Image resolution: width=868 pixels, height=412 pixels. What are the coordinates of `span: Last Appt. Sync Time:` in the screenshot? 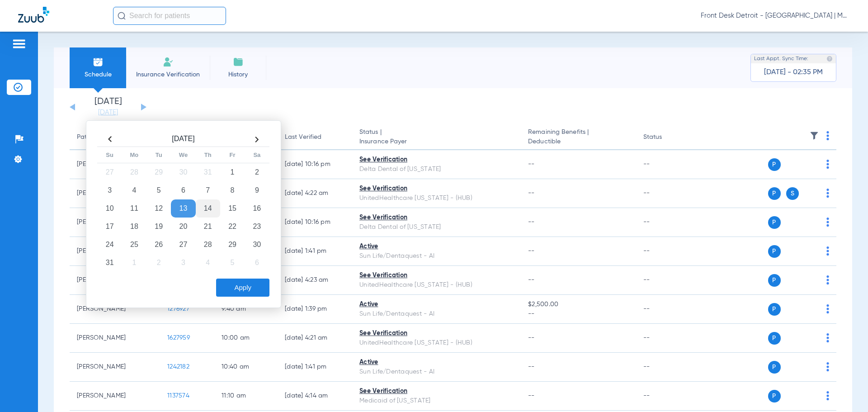 It's located at (781, 59).